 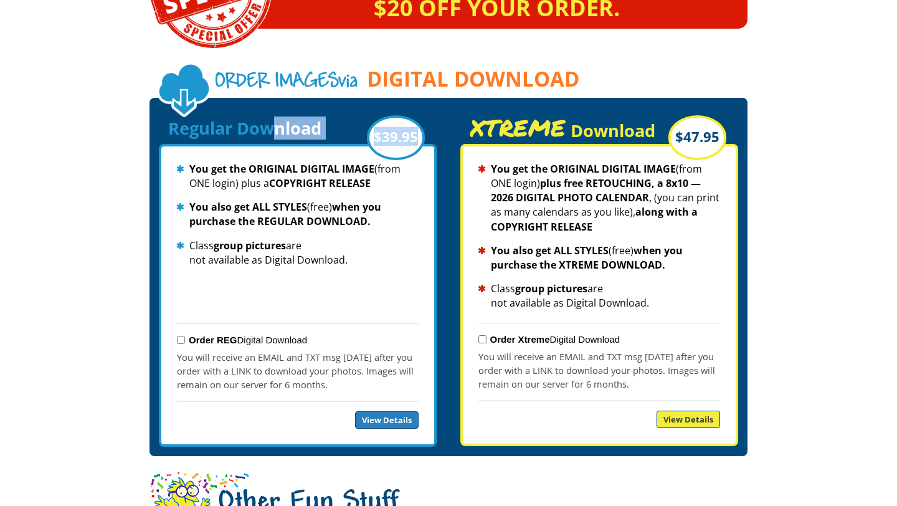 I want to click on span: Download, so click(x=613, y=130).